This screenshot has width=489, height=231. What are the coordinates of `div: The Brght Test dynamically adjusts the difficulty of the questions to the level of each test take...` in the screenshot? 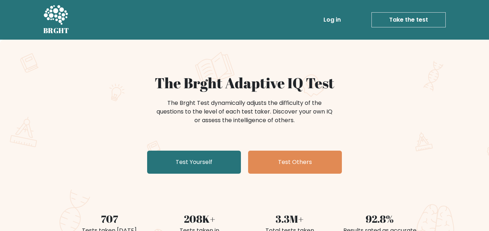 It's located at (244, 112).